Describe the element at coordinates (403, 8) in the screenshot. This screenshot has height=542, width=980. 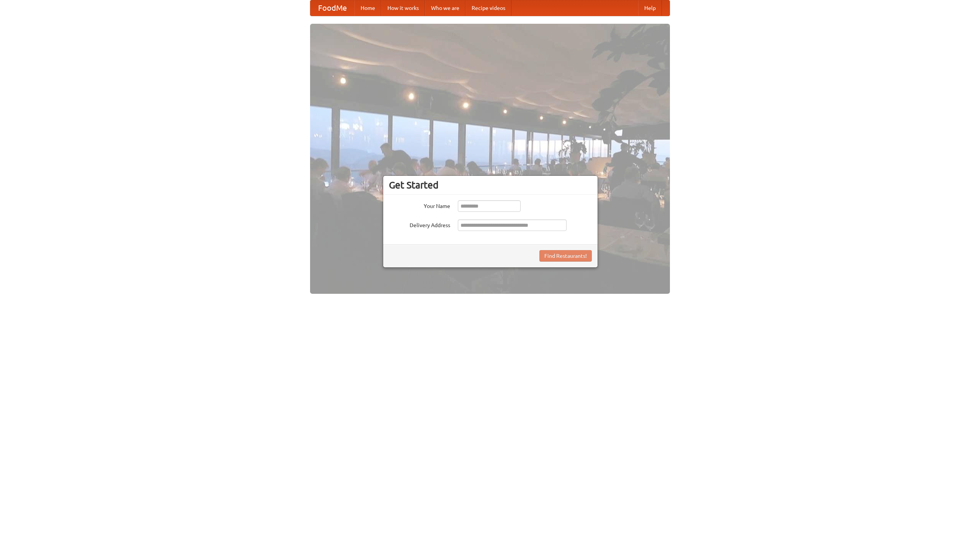
I see `a: How it works` at that location.